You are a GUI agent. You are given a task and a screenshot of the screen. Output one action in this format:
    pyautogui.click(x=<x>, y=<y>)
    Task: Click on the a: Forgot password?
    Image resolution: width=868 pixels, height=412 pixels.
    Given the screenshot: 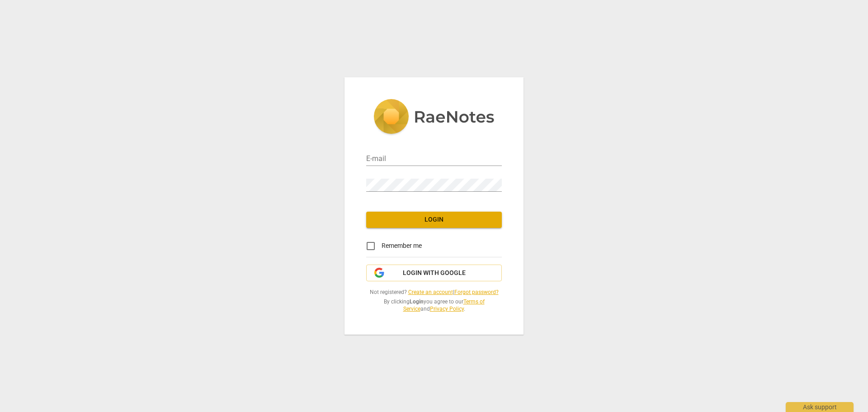 What is the action you would take?
    pyautogui.click(x=476, y=292)
    